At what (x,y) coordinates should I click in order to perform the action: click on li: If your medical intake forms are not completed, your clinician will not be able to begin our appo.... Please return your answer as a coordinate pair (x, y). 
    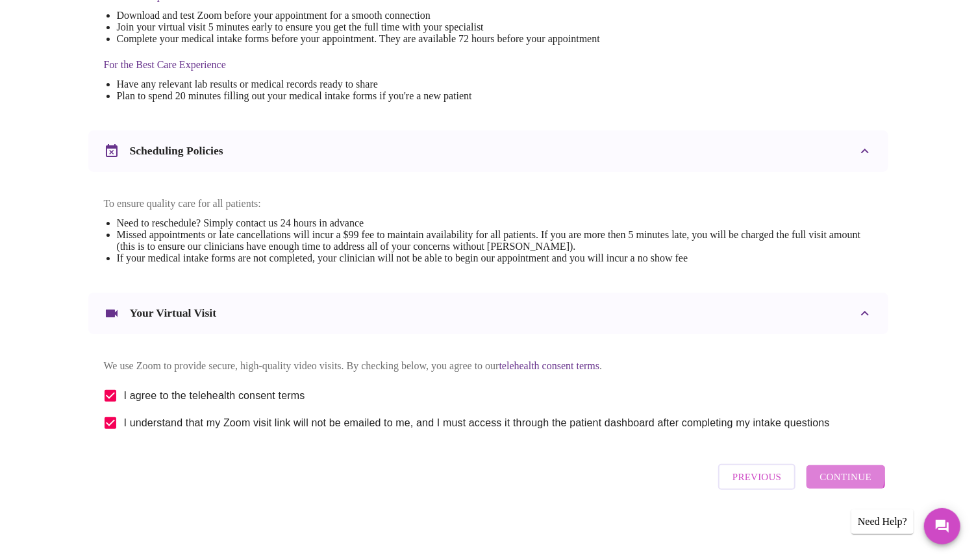
    Looking at the image, I should click on (495, 259).